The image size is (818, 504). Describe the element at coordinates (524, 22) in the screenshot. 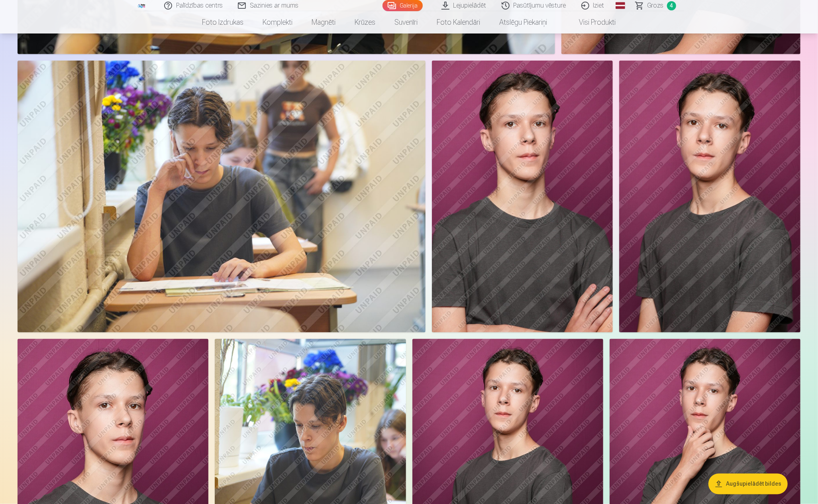

I see `a: Atslēgu piekariņi` at that location.